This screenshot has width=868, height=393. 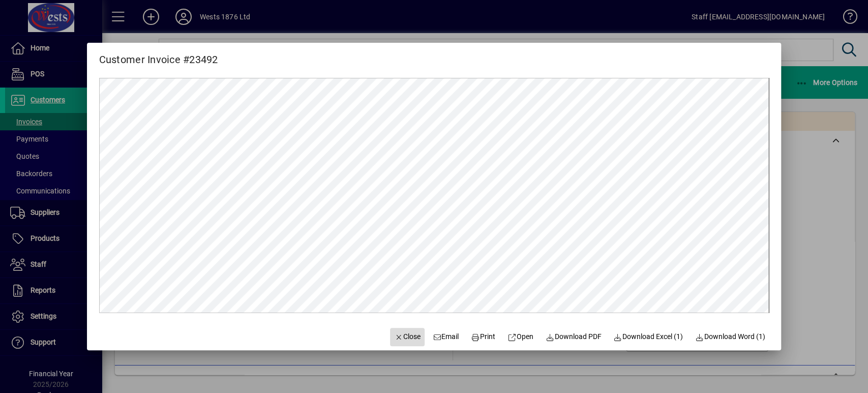 What do you see at coordinates (159, 55) in the screenshot?
I see `h2: Customer Invoice #23492` at bounding box center [159, 55].